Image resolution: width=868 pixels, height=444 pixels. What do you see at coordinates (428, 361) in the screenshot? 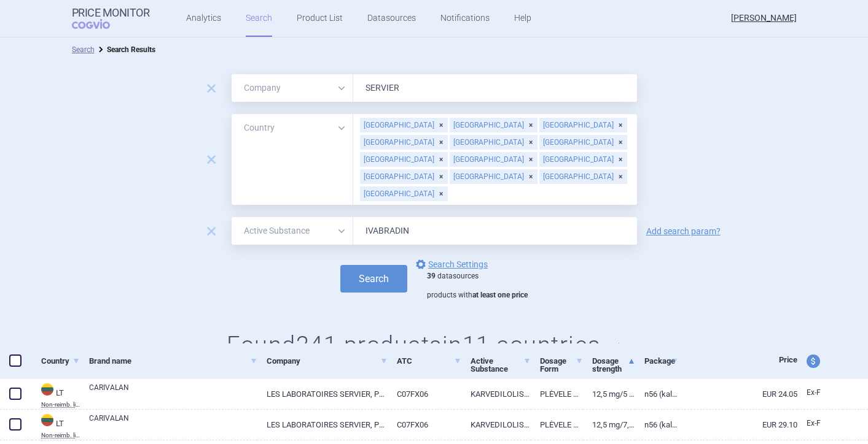
I see `a: ATC` at bounding box center [428, 361].